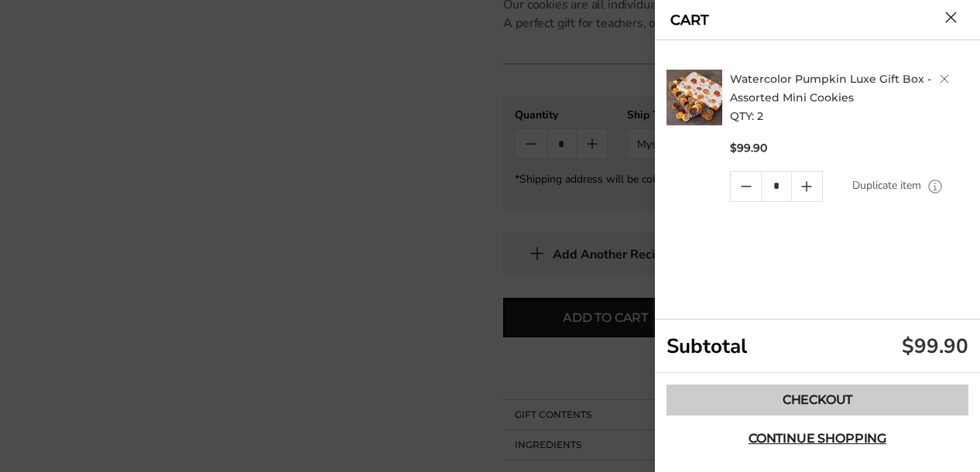 This screenshot has width=980, height=472. Describe the element at coordinates (775, 187) in the screenshot. I see `input: Quantity Input` at that location.